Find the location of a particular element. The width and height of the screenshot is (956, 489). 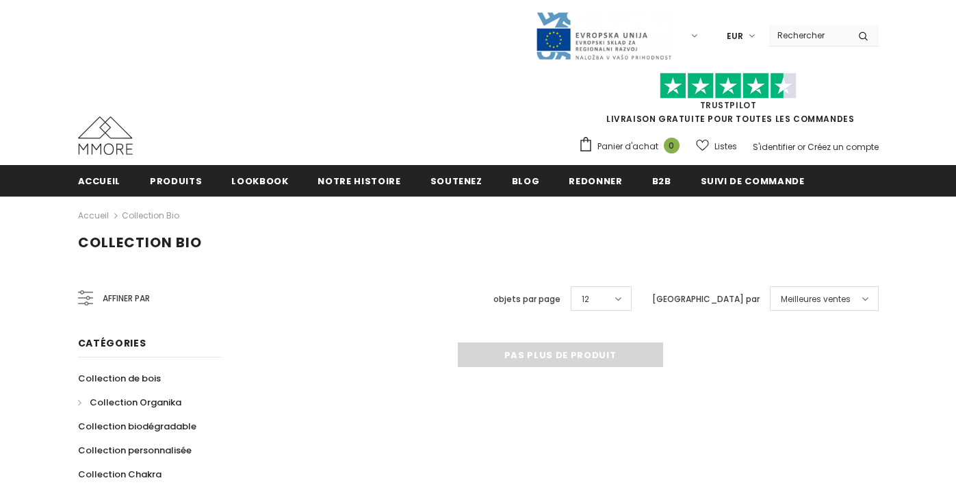

span: EUR is located at coordinates (735, 36).